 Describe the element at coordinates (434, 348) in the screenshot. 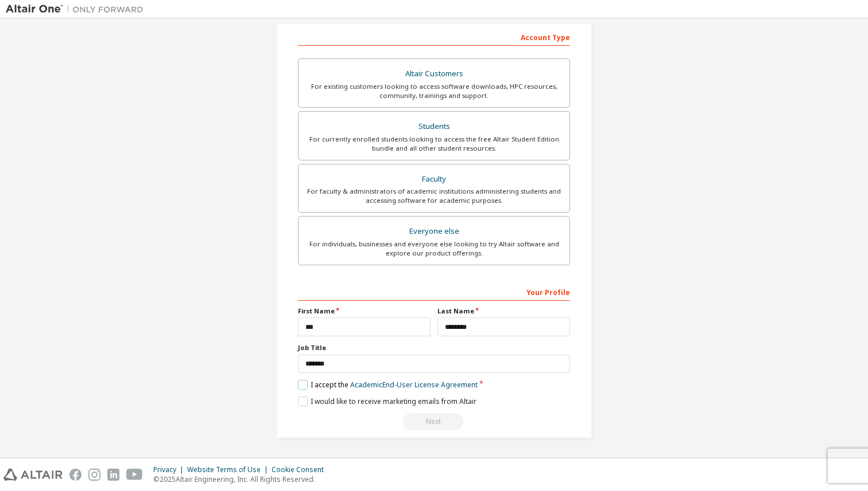

I see `label: Job Title` at that location.